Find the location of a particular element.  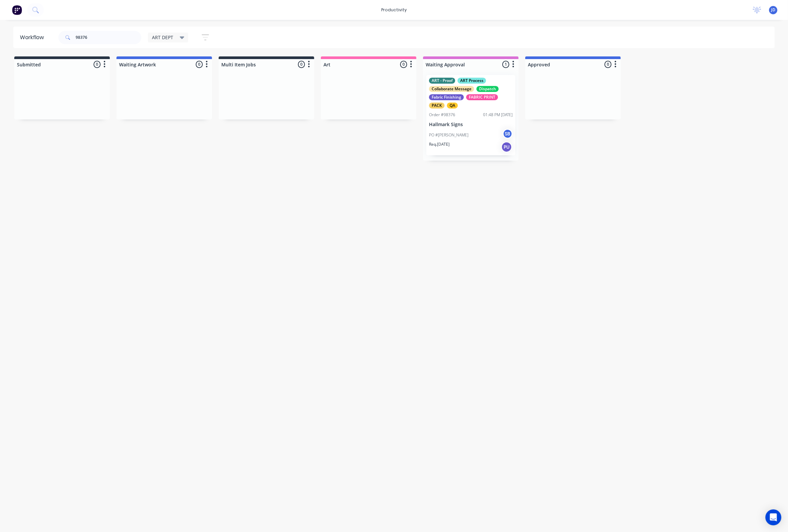

div: PU is located at coordinates (507, 147).